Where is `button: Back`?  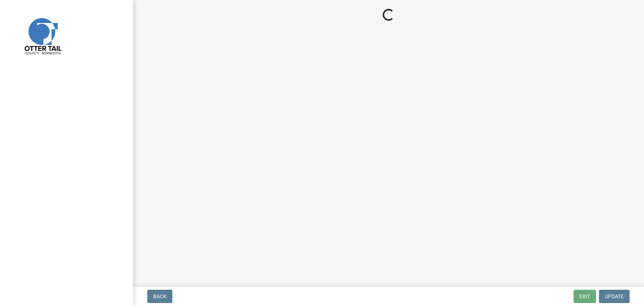 button: Back is located at coordinates (160, 296).